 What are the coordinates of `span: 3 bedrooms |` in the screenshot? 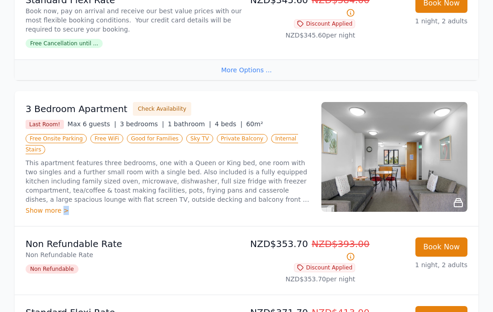 It's located at (142, 124).